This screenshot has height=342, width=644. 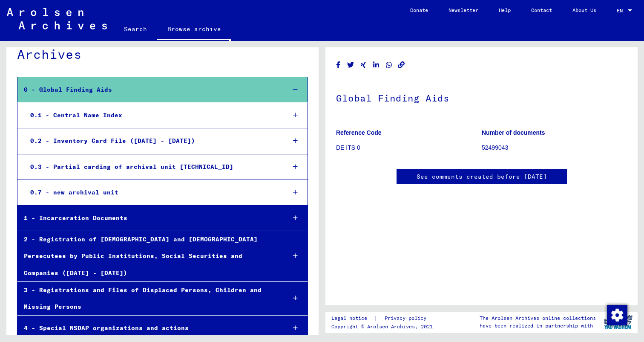 What do you see at coordinates (376, 65) in the screenshot?
I see `button: Share on LinkedIn` at bounding box center [376, 65].